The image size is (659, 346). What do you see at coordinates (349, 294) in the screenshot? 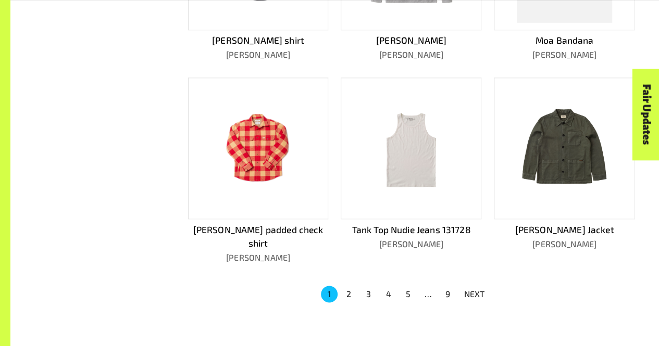
I see `button: Go to page 2` at bounding box center [349, 294].